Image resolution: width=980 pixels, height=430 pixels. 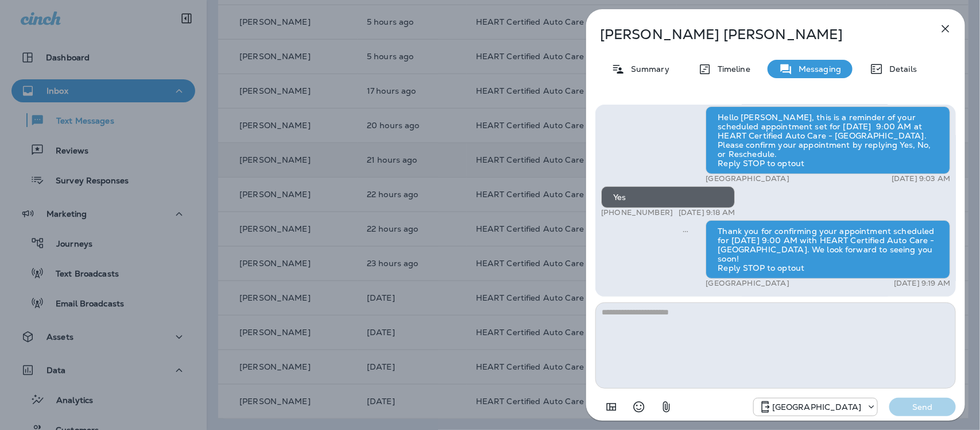 What do you see at coordinates (639, 407) in the screenshot?
I see `button: Select an emoji` at bounding box center [639, 407].